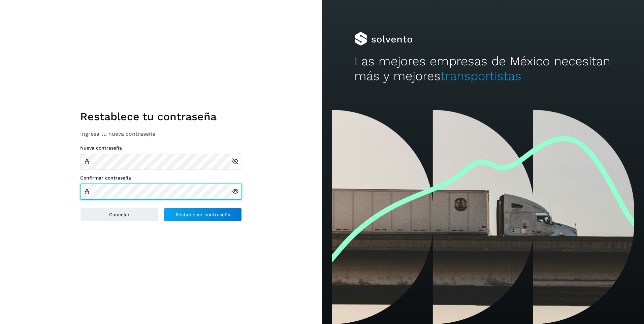  What do you see at coordinates (203, 214) in the screenshot?
I see `span: Restablecer contraseña` at bounding box center [203, 214].